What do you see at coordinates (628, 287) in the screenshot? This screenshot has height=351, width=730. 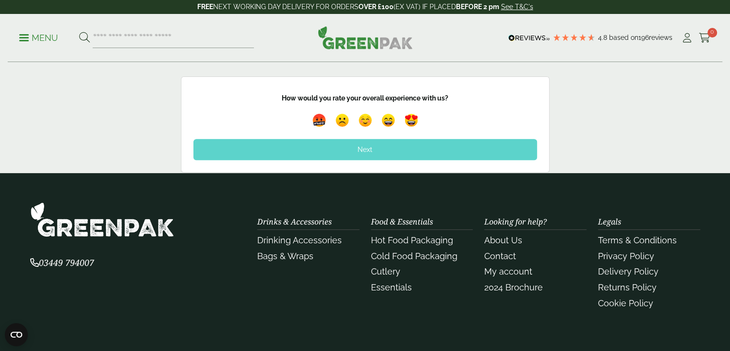 I see `a: Returns Policy` at bounding box center [628, 287].